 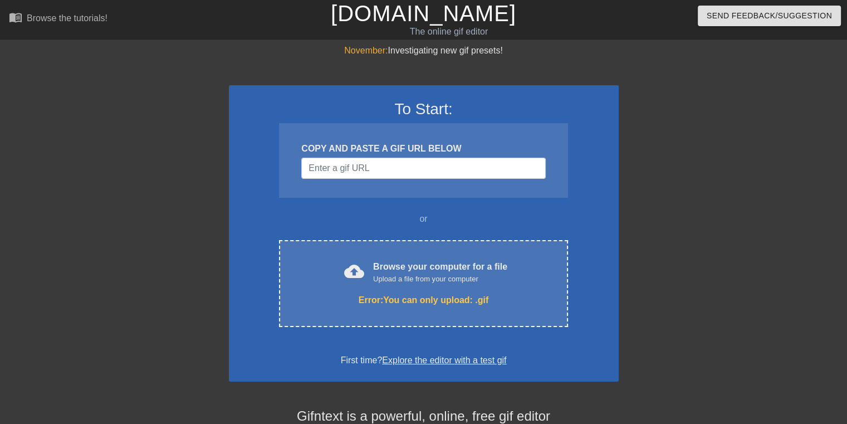 I want to click on span: Send Feedback/Suggestion, so click(x=769, y=16).